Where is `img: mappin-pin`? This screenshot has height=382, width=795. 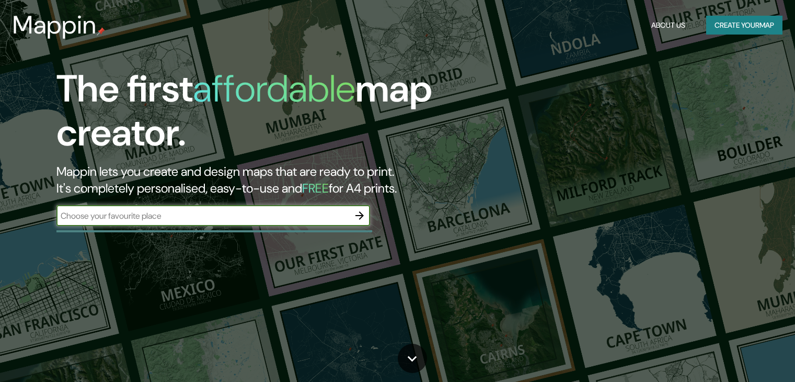 img: mappin-pin is located at coordinates (101, 31).